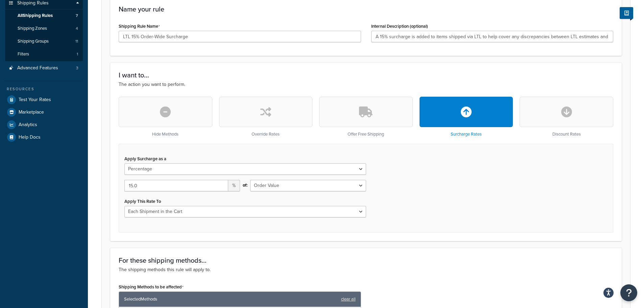 The width and height of the screenshot is (644, 308). I want to click on h3: I want to..., so click(366, 75).